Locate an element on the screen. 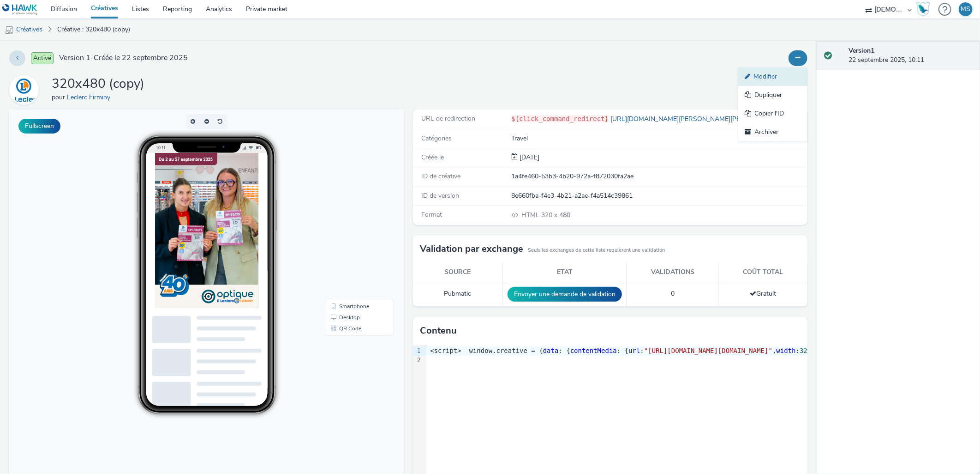  div: 8e660fba-f4e3-4b21-a2ae-f4a514c39861 is located at coordinates (660, 196).